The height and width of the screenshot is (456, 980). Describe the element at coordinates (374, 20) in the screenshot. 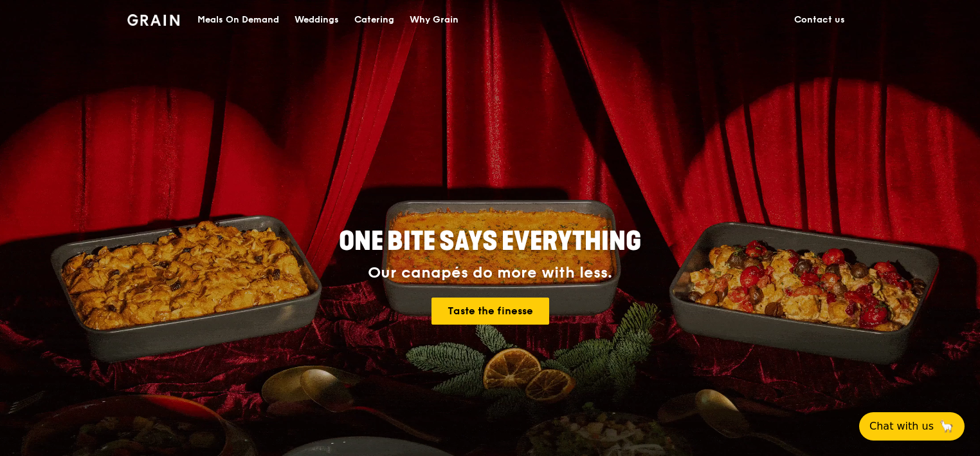

I see `div: Catering` at that location.